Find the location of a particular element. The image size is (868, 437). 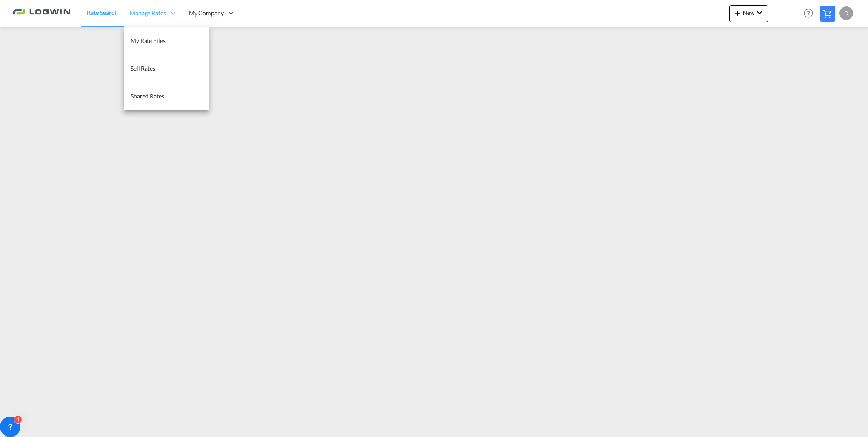

span: Help is located at coordinates (808, 13).